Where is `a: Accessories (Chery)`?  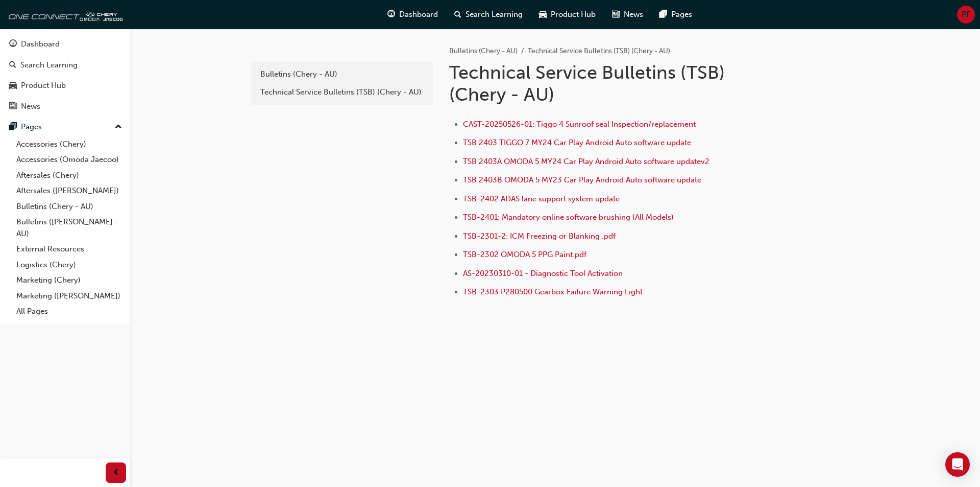 a: Accessories (Chery) is located at coordinates (69, 144).